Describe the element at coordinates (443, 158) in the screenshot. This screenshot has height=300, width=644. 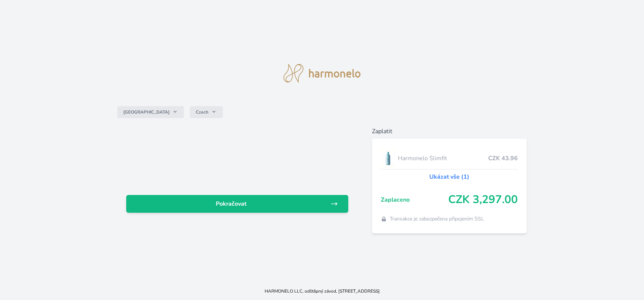
I see `span: Harmonelo Slimfit` at that location.